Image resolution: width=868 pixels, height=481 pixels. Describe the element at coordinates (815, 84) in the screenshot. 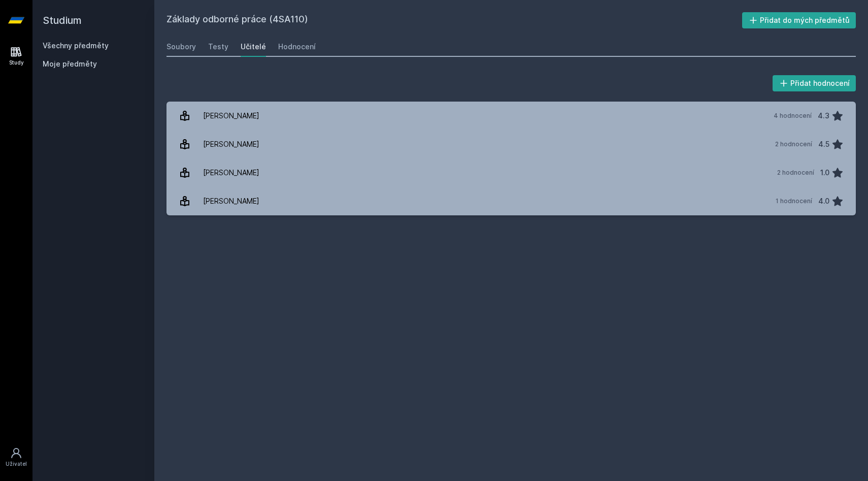

I see `button: Přidat hodnocení` at that location.